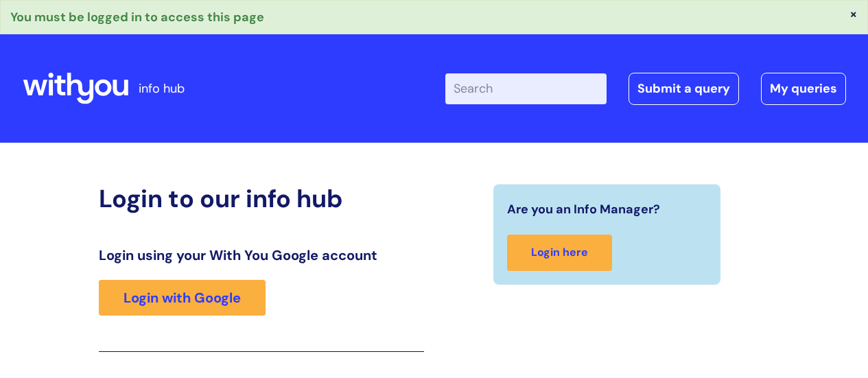 This screenshot has width=868, height=378. I want to click on a: Login with Google, so click(182, 298).